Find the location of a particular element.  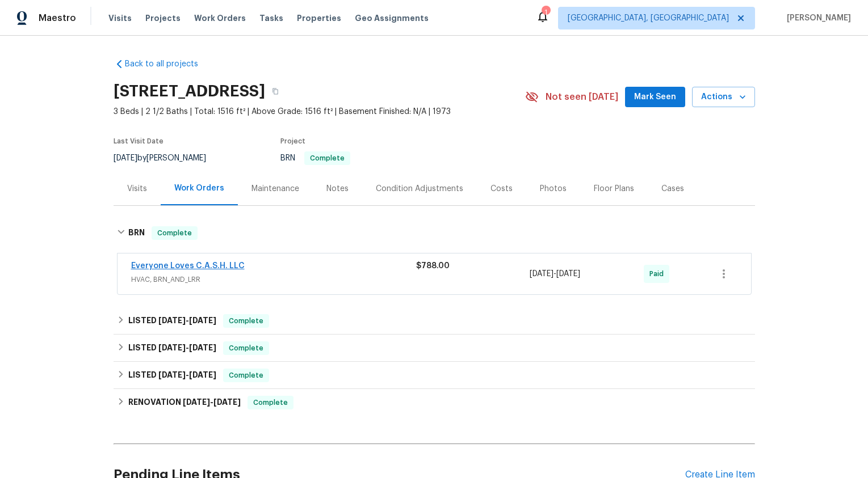

span: Tasks is located at coordinates (271, 18).